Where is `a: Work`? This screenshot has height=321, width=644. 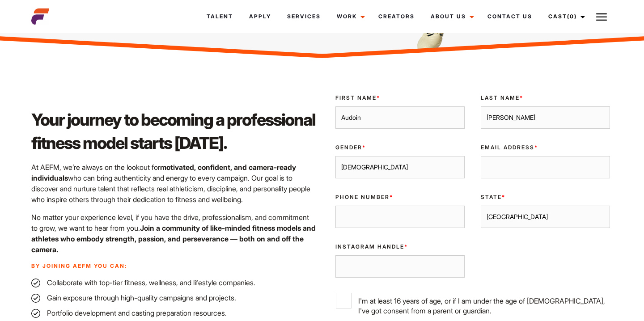 a: Work is located at coordinates (349, 16).